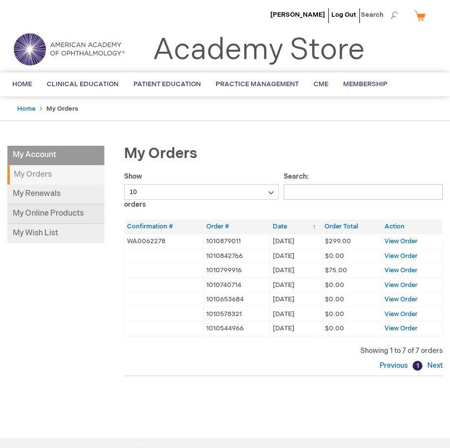 The height and width of the screenshot is (448, 450). What do you see at coordinates (22, 84) in the screenshot?
I see `span: Home` at bounding box center [22, 84].